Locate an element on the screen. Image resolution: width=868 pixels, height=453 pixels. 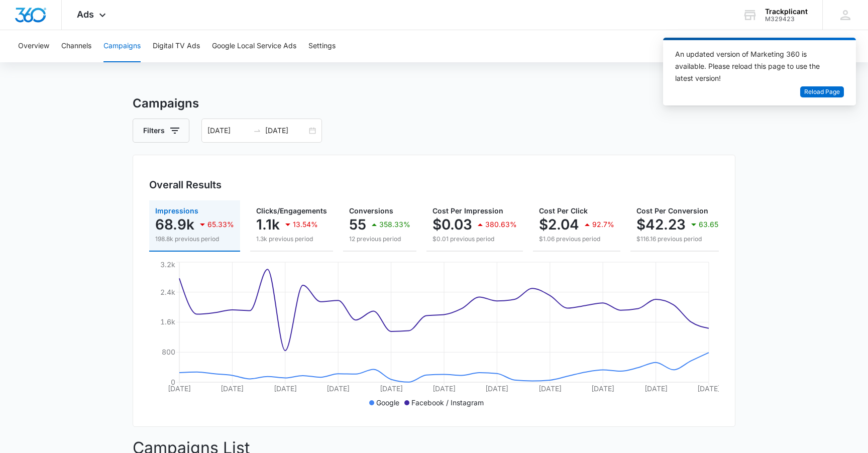
button: Digital TV Ads is located at coordinates (176, 46).